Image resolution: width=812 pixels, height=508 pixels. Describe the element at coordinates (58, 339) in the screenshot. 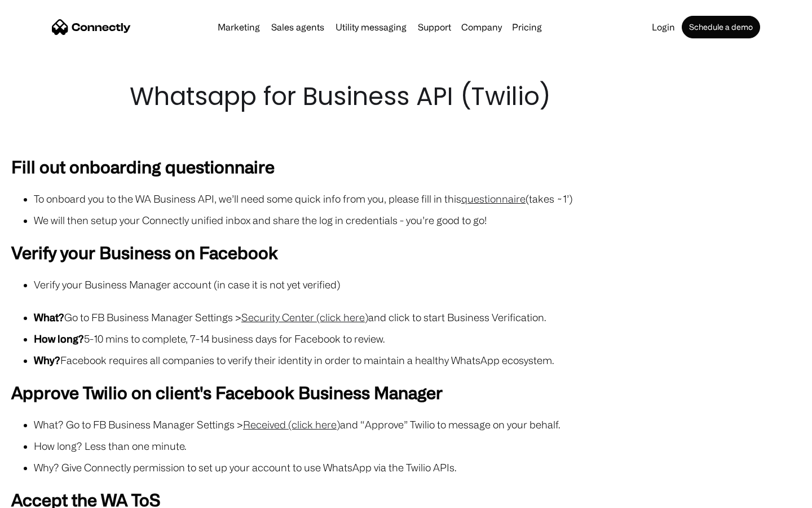

I see `strong: How long?` at that location.